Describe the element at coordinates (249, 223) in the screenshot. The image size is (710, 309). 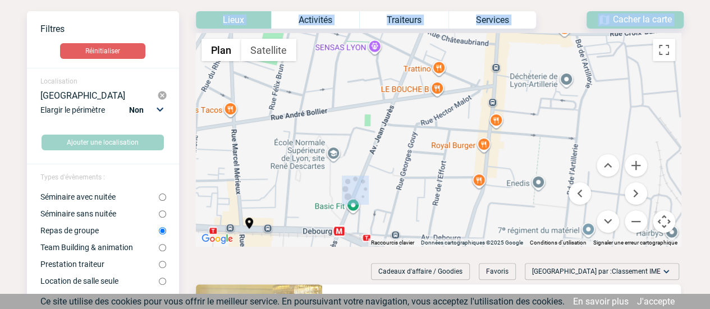
I see `img: location-on-24-px-black.png` at that location.